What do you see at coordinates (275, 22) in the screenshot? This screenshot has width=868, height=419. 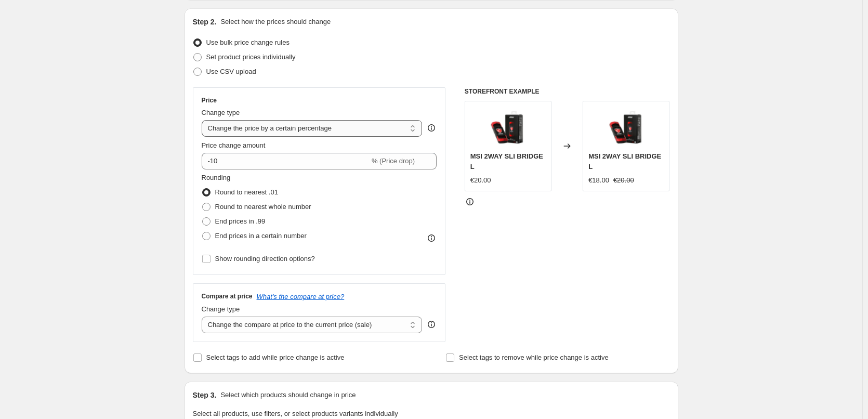 I see `p: Select how the prices should change` at bounding box center [275, 22].